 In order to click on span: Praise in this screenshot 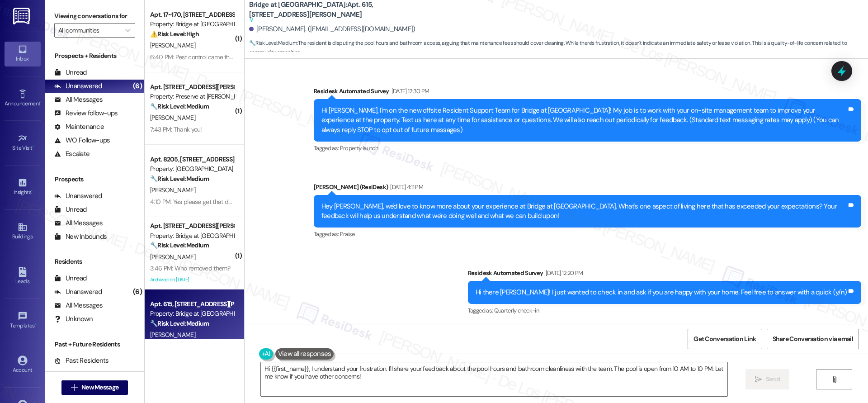, I will do `click(347, 234)`.